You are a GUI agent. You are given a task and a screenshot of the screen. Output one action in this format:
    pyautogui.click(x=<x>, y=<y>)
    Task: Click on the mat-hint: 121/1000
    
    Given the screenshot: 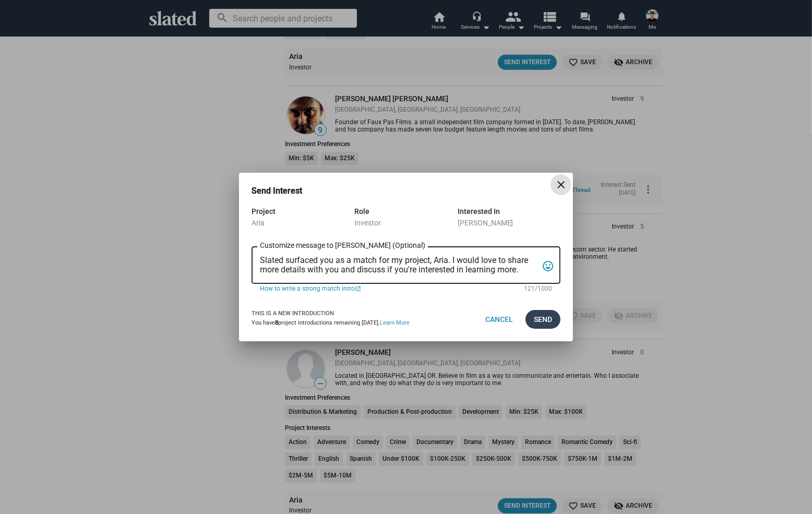 What is the action you would take?
    pyautogui.click(x=538, y=289)
    